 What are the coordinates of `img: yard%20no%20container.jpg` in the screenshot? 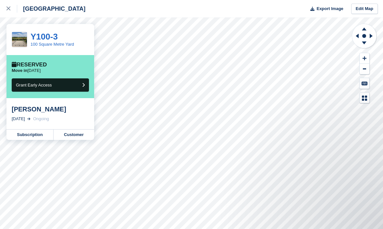 It's located at (19, 40).